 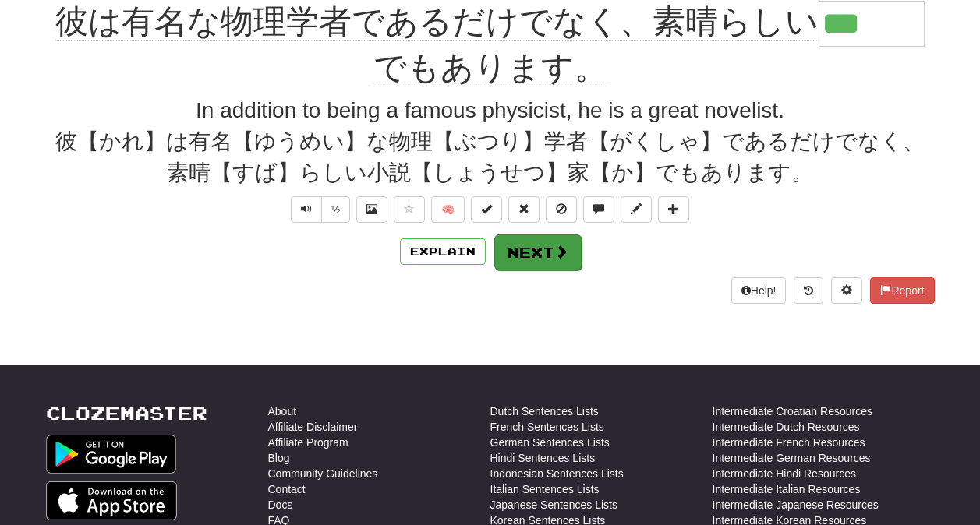 I want to click on a: Italian Sentences Lists, so click(x=545, y=490).